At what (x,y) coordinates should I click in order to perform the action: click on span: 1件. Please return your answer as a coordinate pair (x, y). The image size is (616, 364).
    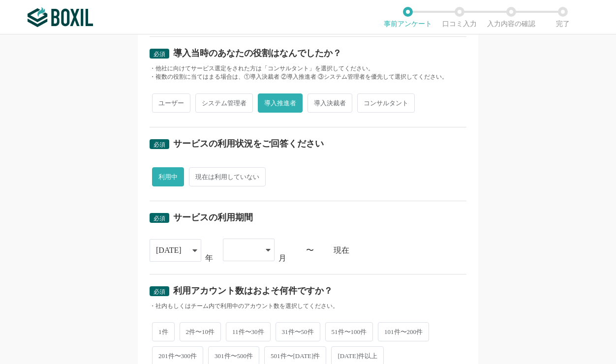
    Looking at the image, I should click on (163, 331).